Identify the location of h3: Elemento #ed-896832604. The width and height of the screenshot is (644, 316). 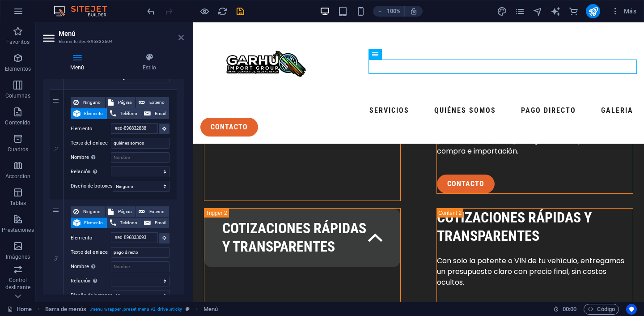
(112, 42).